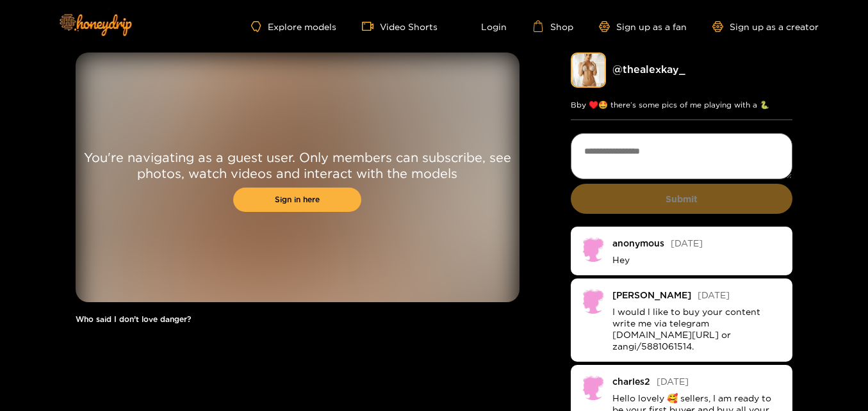 This screenshot has width=868, height=411. I want to click on a: Sign up as a creator, so click(765, 26).